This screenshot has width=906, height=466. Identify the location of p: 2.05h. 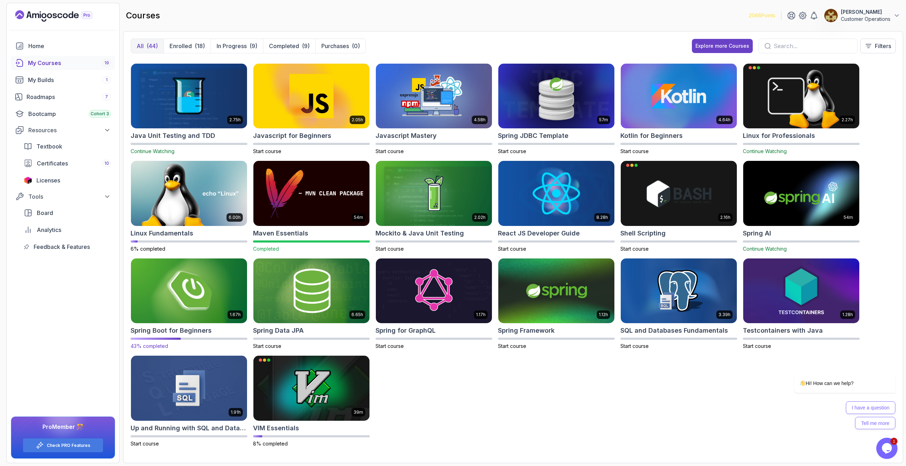
(357, 120).